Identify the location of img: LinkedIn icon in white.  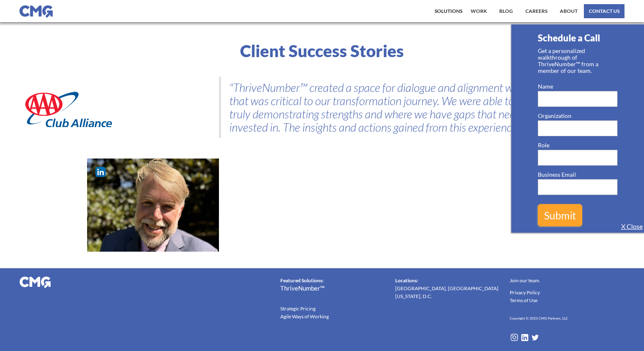
(524, 338).